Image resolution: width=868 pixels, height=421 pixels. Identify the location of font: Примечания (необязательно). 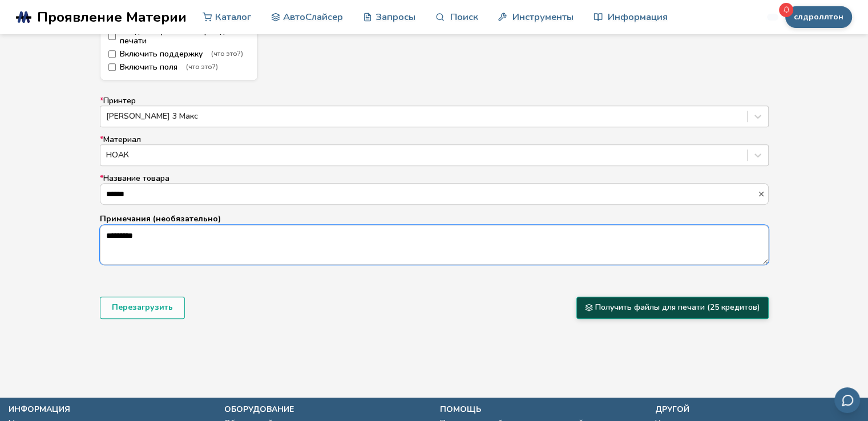
(160, 218).